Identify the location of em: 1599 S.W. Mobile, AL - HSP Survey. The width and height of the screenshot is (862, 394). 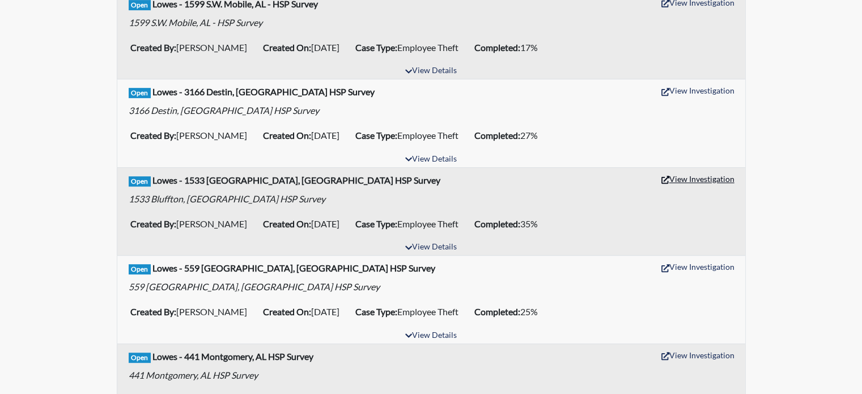
(196, 22).